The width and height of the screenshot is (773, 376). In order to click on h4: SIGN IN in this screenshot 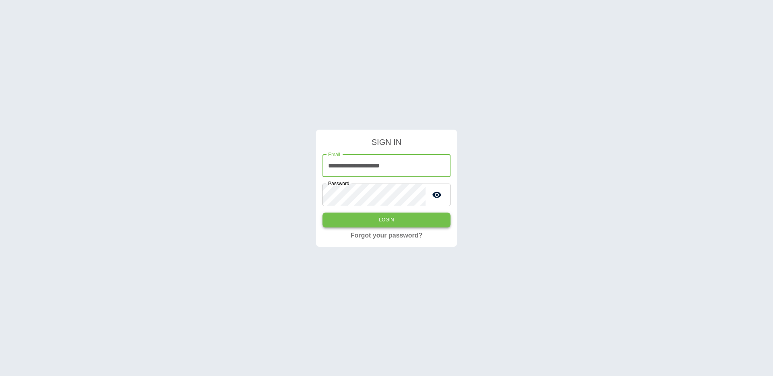, I will do `click(387, 142)`.